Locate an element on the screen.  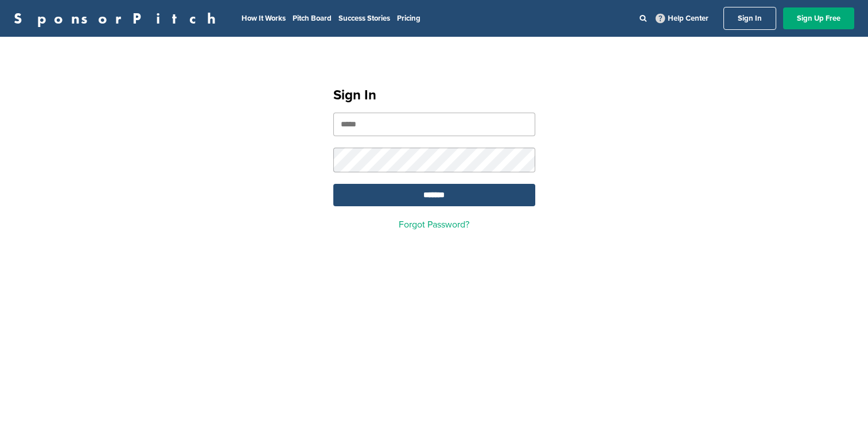
a: Sign Up Free is located at coordinates (819, 18).